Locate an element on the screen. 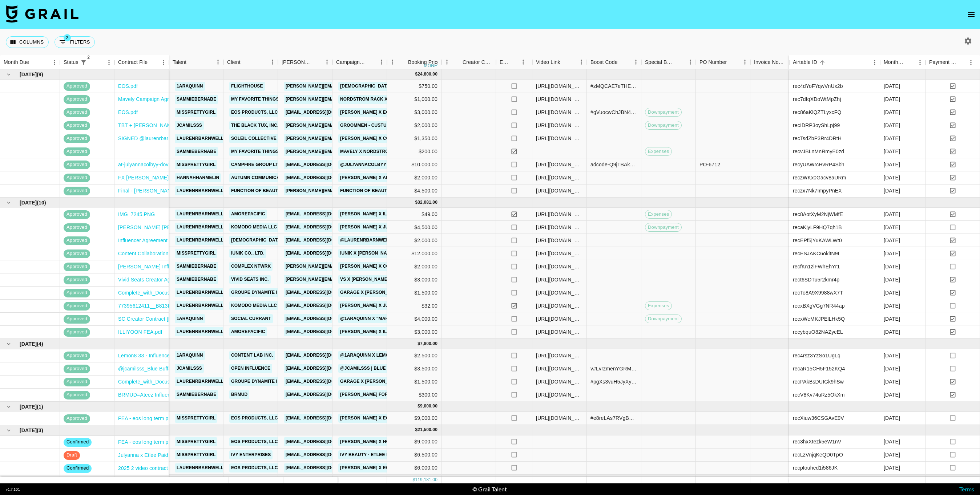  a: Complete_with_Docusign_Complete_with_Docusig.pdf is located at coordinates (181, 381).